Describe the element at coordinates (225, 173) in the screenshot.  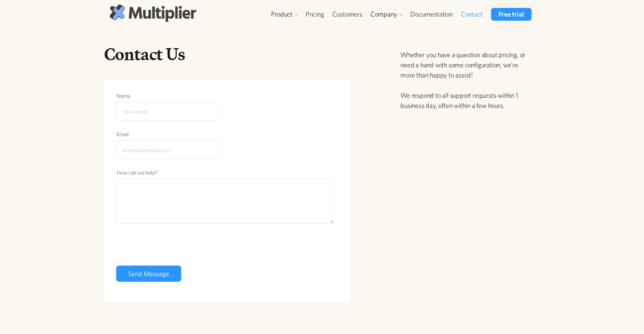
I see `label: How can we help?` at that location.